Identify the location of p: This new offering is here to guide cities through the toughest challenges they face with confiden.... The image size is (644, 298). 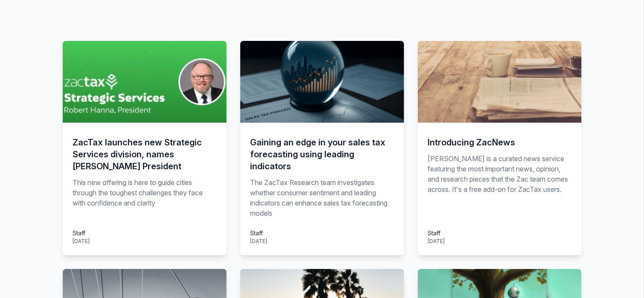
(145, 198).